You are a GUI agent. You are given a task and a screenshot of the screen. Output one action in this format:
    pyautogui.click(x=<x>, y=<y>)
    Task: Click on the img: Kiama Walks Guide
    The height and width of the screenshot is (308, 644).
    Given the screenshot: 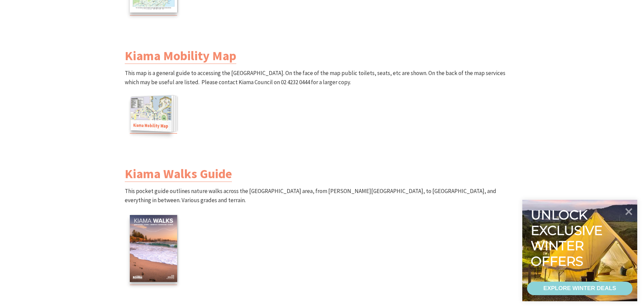 What is the action you would take?
    pyautogui.click(x=154, y=248)
    